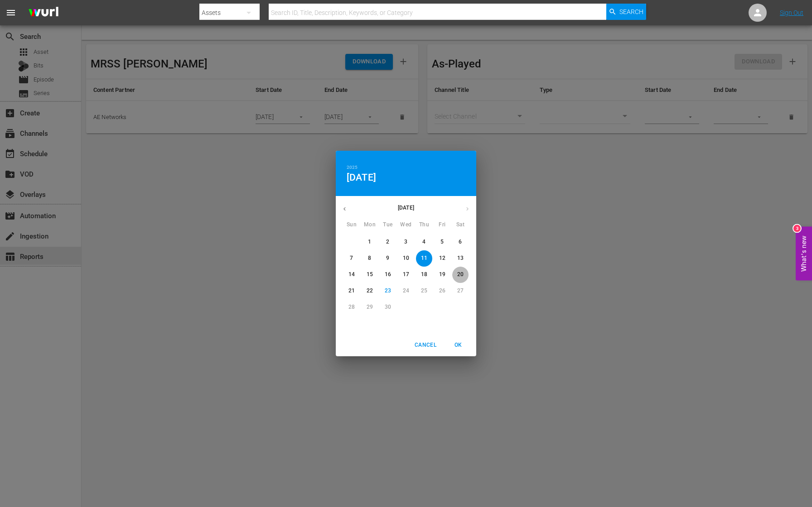 This screenshot has height=507, width=812. Describe the element at coordinates (11, 12) in the screenshot. I see `span: menu` at that location.